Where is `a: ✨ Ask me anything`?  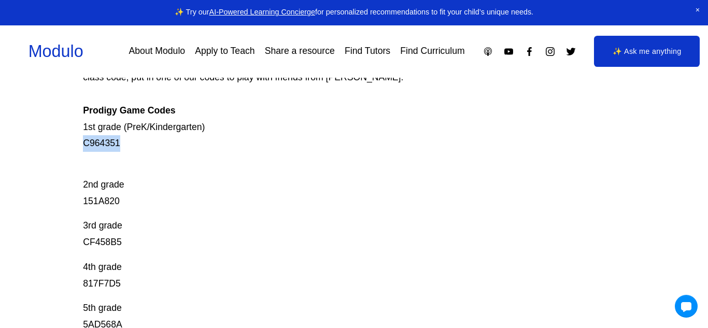 a: ✨ Ask me anything is located at coordinates (647, 51).